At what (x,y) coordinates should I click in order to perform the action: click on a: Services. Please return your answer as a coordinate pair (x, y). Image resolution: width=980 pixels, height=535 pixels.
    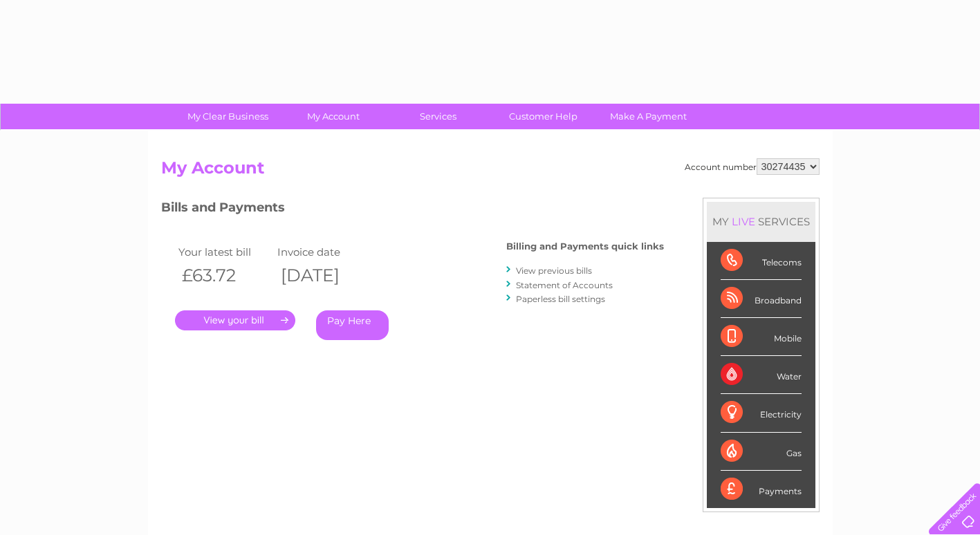
    Looking at the image, I should click on (438, 116).